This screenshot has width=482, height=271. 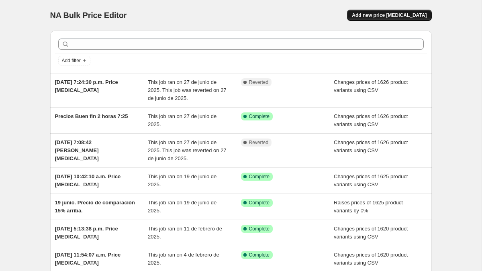 What do you see at coordinates (185, 232) in the screenshot?
I see `span: This job ran on 11 de febrero de 2025.` at bounding box center [185, 232].